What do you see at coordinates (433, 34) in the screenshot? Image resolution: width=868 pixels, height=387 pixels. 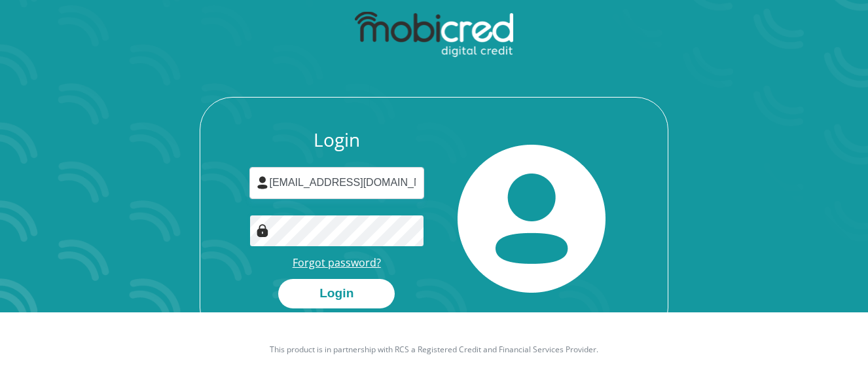 I see `img: mobicred logo` at bounding box center [433, 34].